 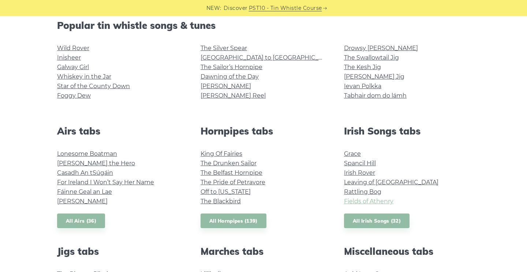 I want to click on a: Dawning of the Day, so click(x=229, y=76).